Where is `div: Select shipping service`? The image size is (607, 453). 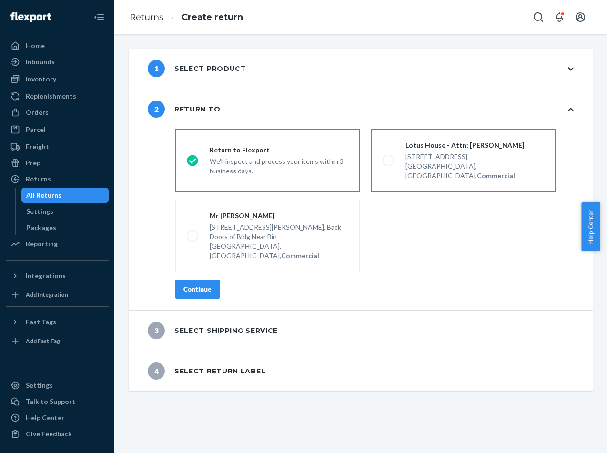 div: Select shipping service is located at coordinates (213, 331).